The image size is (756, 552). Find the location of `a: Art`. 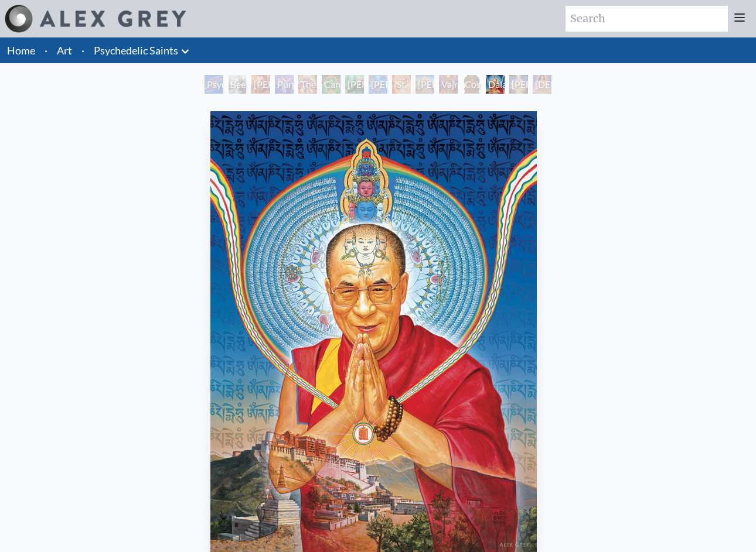

a: Art is located at coordinates (64, 50).